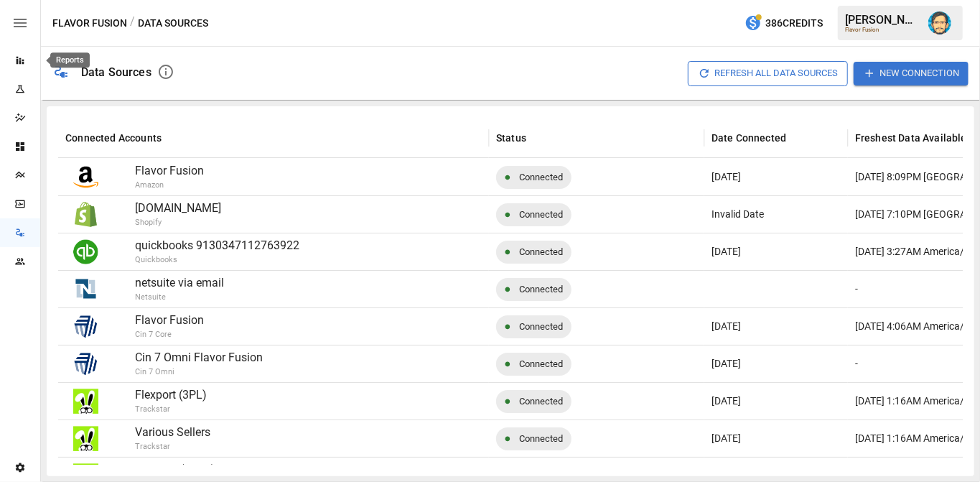 This screenshot has width=980, height=482. What do you see at coordinates (940, 23) in the screenshot?
I see `div: Dana Basken` at bounding box center [940, 23].